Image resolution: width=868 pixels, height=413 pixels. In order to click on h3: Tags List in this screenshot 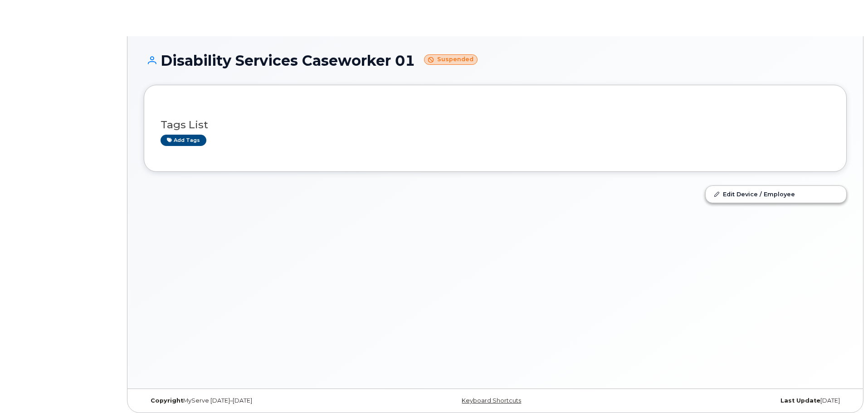, I will do `click(495, 125)`.